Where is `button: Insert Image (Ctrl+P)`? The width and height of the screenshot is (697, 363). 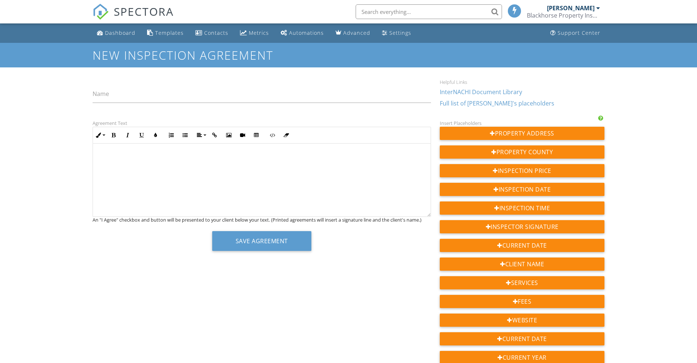
button: Insert Image (Ctrl+P) is located at coordinates (229, 135).